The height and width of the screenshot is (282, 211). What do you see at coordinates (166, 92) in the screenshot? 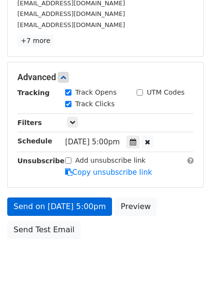
I see `label: UTM Codes` at bounding box center [166, 92].